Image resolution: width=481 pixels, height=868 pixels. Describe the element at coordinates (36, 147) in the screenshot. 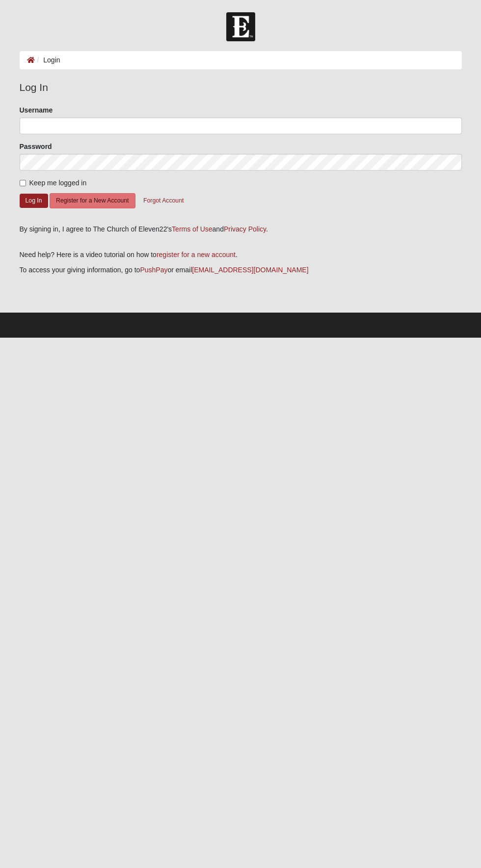

I see `label: Password` at that location.